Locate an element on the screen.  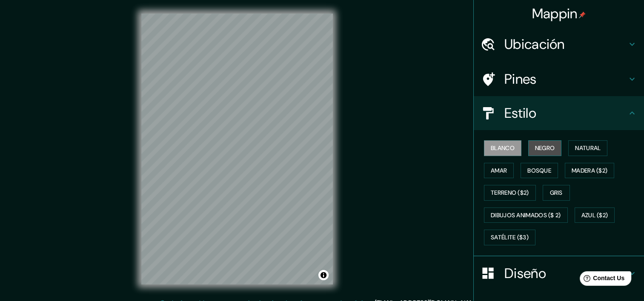
span: Contact Us is located at coordinates (40, 10).